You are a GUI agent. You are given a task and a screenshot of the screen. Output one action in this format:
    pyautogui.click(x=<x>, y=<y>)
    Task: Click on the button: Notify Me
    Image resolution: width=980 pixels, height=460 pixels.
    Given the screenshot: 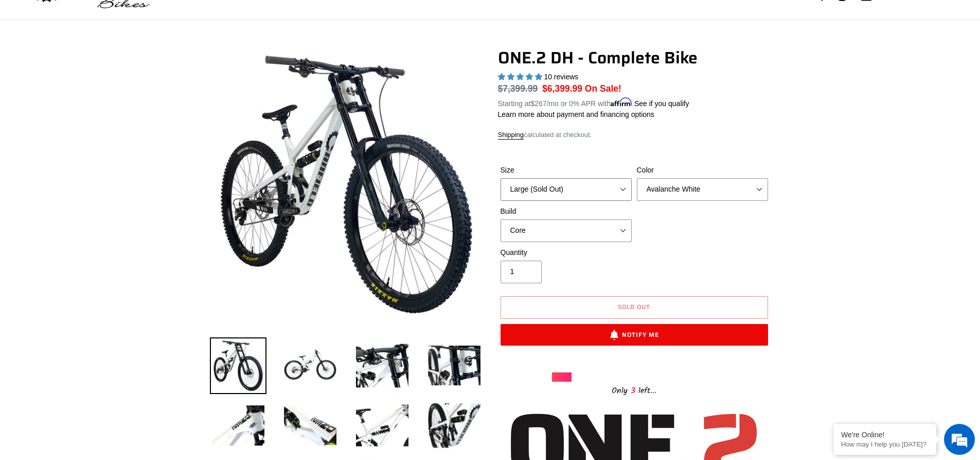 What is the action you would take?
    pyautogui.click(x=635, y=334)
    